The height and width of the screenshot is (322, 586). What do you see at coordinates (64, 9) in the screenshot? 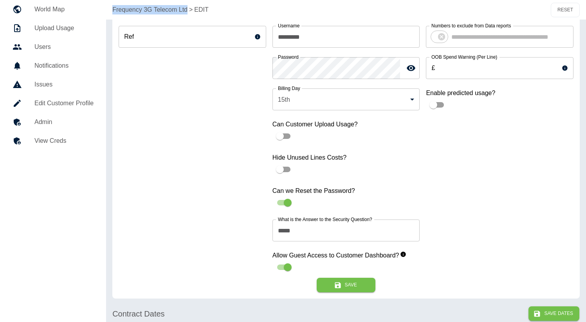
I see `h5: World Map` at bounding box center [64, 9].